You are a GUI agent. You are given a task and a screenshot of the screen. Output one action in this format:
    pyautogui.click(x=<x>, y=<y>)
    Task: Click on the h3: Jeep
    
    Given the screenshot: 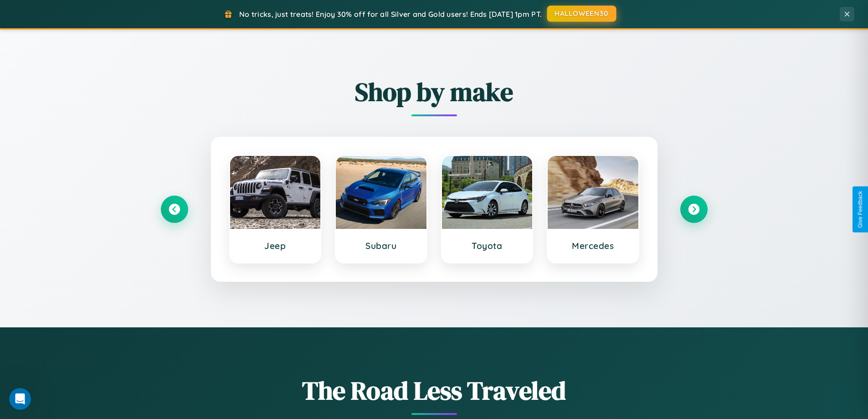 What is the action you would take?
    pyautogui.click(x=275, y=246)
    